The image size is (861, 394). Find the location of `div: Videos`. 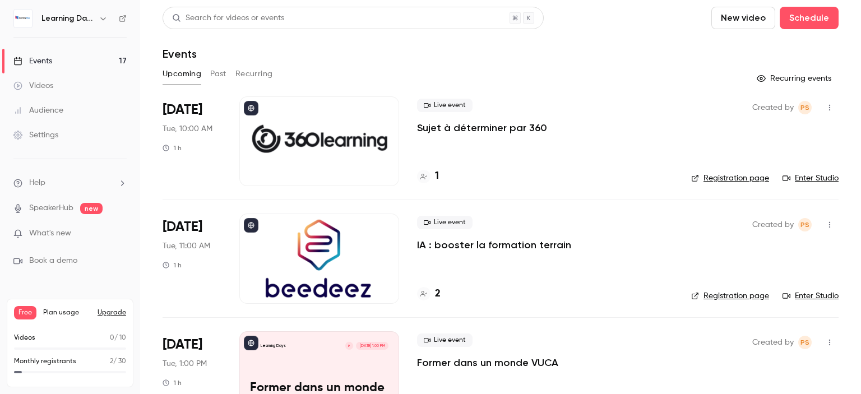

div: Videos is located at coordinates (33, 86).